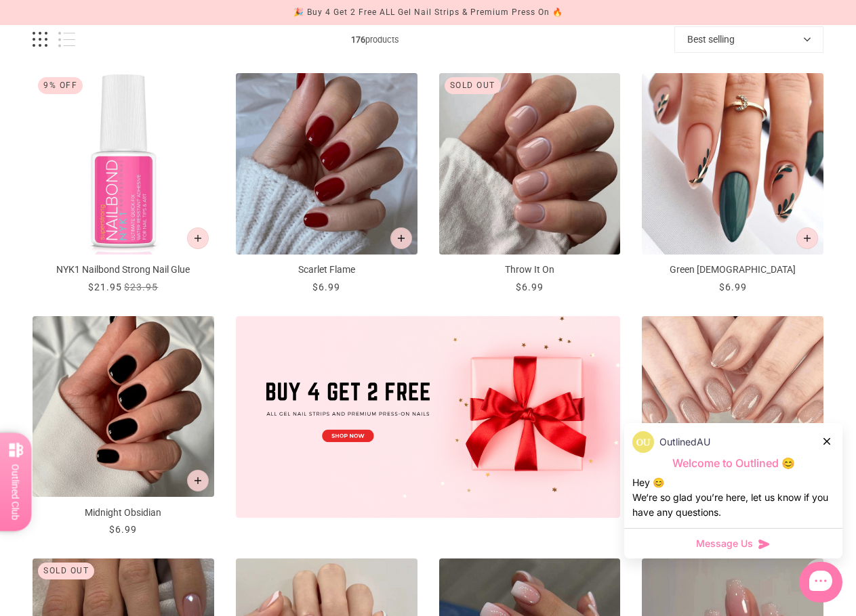  What do you see at coordinates (123, 426) in the screenshot?
I see `a: Midnight Obsidian` at bounding box center [123, 426].